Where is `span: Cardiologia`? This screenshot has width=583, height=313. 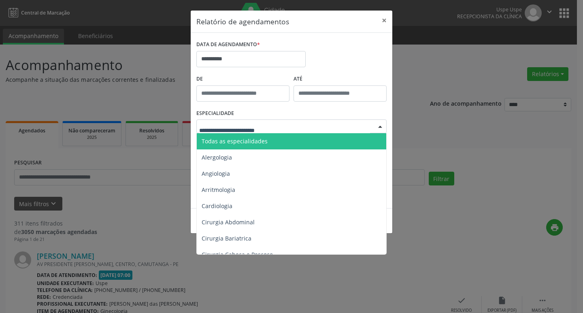 span: Cardiologia is located at coordinates (217, 205).